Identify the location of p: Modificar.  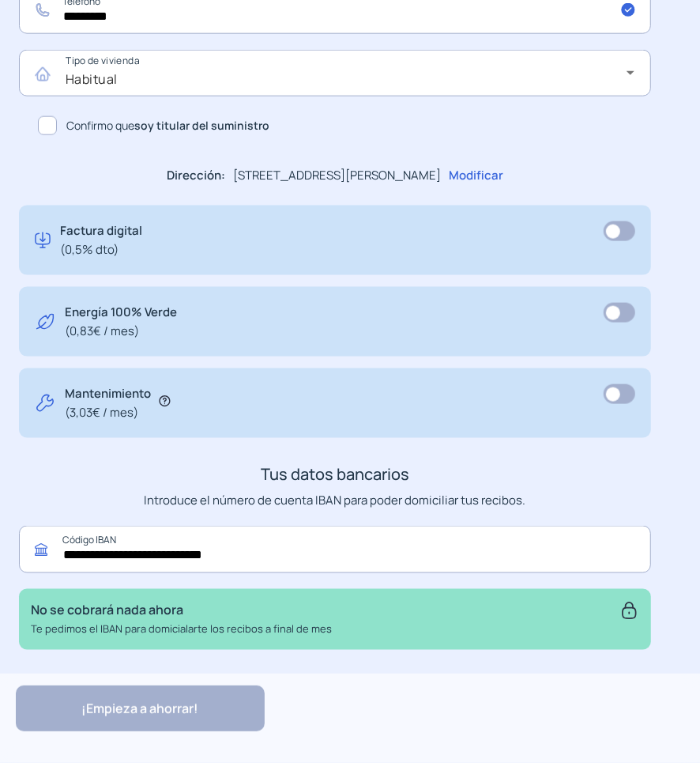
(475, 176).